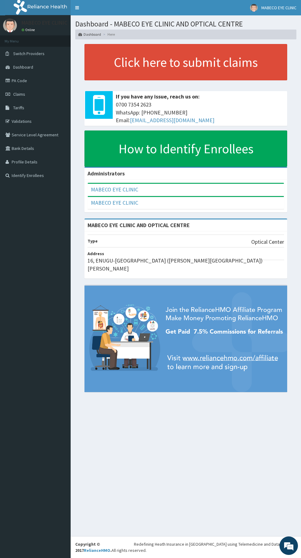 The width and height of the screenshot is (301, 558). What do you see at coordinates (23, 67) in the screenshot?
I see `span: Dashboard` at bounding box center [23, 67].